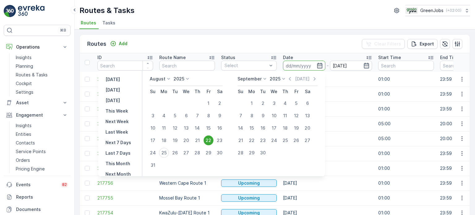 Image resolution: width=475 pixels, height=215 pixels. I want to click on button: Clear Filters, so click(383, 44).